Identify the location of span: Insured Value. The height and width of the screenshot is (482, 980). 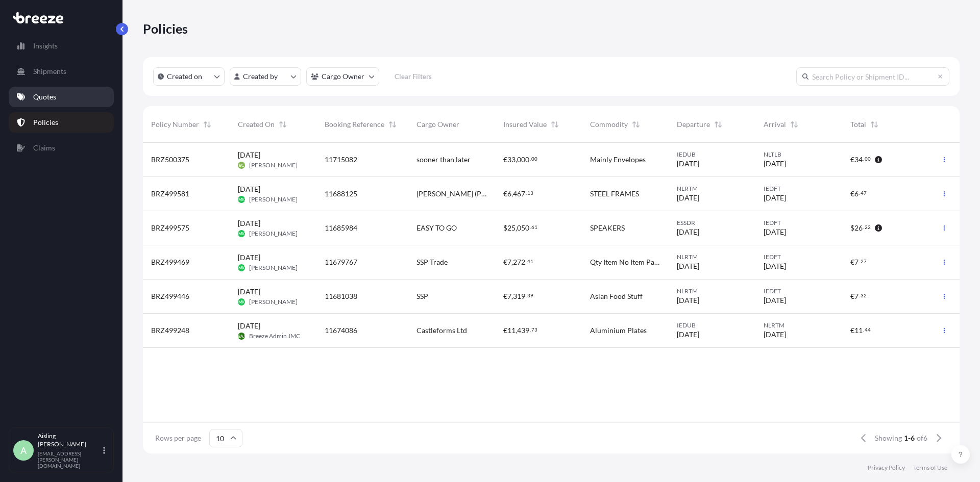
(525, 125).